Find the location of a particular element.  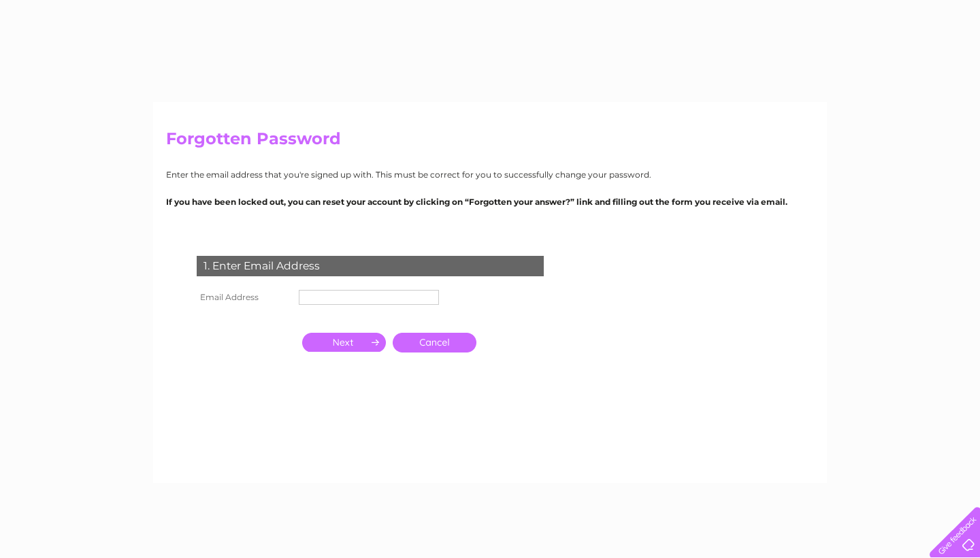

div: 1. Enter Email Address is located at coordinates (370, 266).